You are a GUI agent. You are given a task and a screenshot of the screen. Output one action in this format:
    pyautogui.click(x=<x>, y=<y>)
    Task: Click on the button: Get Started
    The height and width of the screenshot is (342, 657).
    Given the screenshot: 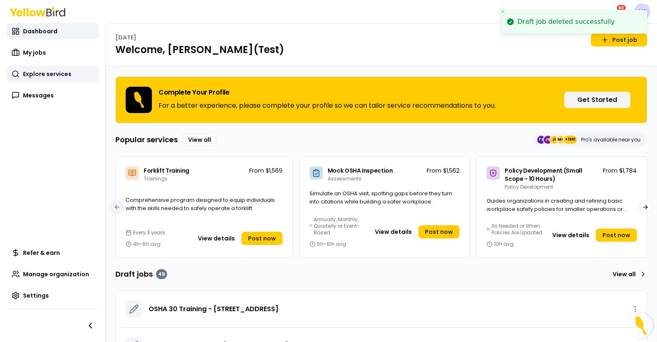 What is the action you would take?
    pyautogui.click(x=597, y=100)
    